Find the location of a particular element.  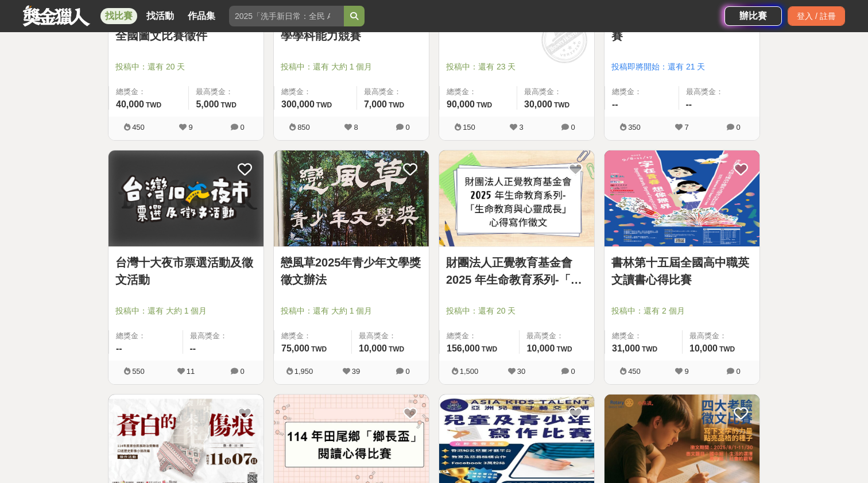

span: 30,000 is located at coordinates (538, 104).